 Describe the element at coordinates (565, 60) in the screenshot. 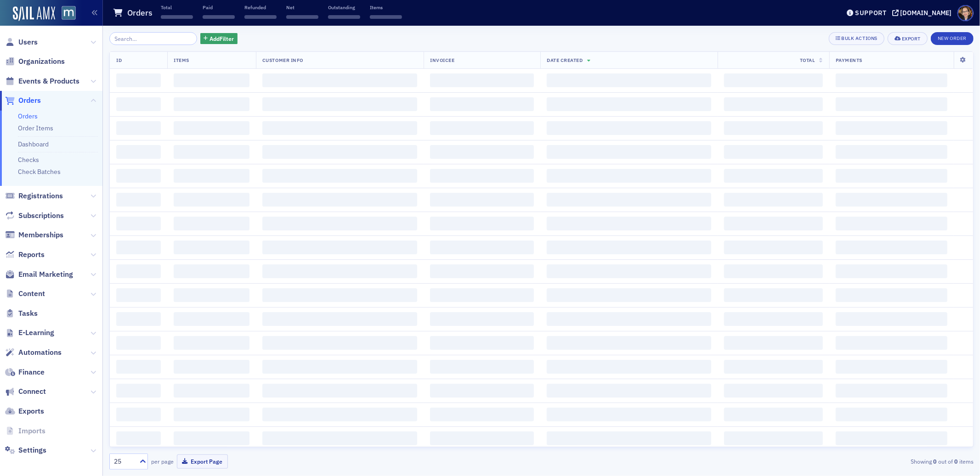

I see `span: Date Created` at that location.